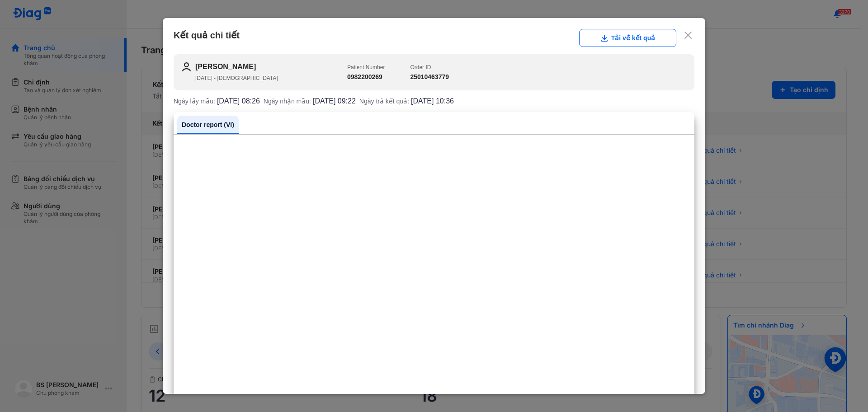  Describe the element at coordinates (217, 101) in the screenshot. I see `div: Ngày lấy mẫu:` at that location.